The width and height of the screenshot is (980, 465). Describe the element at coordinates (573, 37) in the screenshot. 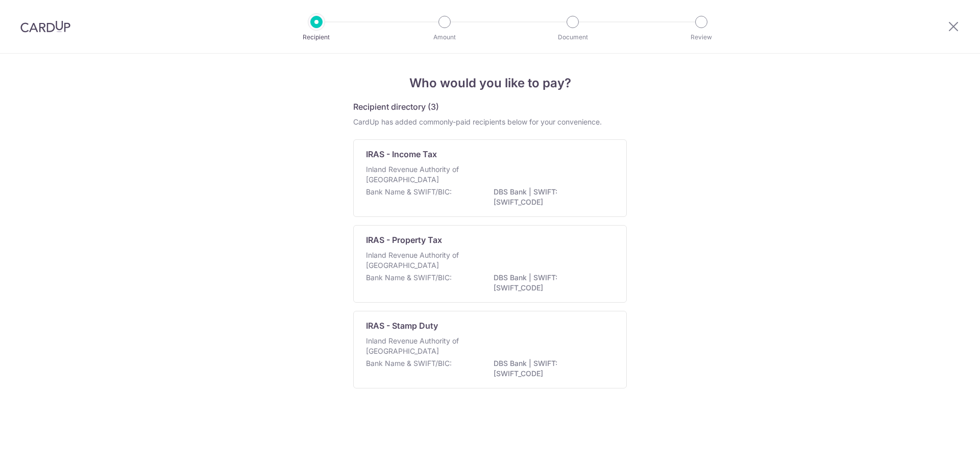

I see `p: Document` at that location.